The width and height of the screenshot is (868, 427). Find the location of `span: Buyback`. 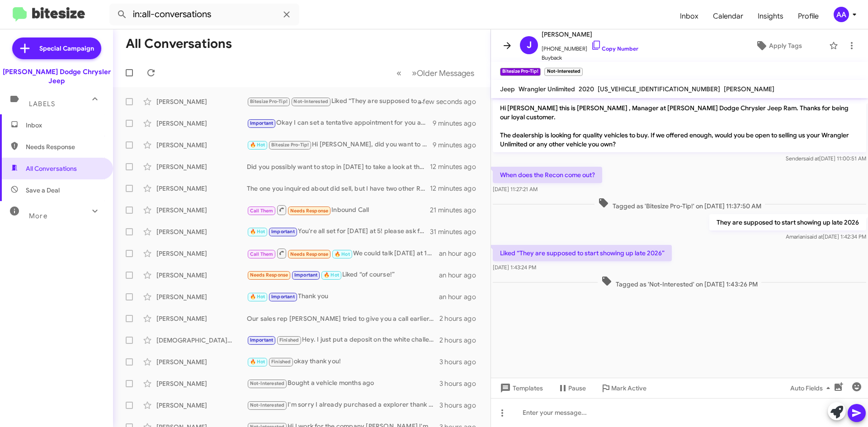

span: Buyback is located at coordinates (590, 58).